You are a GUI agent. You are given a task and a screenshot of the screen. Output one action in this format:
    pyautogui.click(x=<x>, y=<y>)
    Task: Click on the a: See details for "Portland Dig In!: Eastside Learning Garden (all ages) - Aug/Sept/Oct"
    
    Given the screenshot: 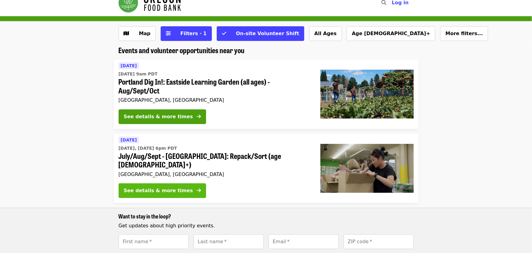 What is the action you would take?
    pyautogui.click(x=266, y=94)
    